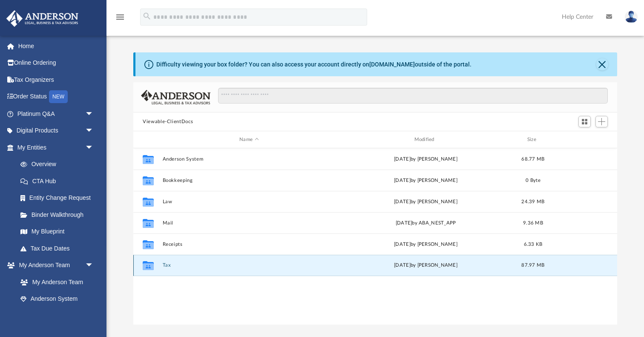 Image resolution: width=644 pixels, height=337 pixels. What do you see at coordinates (56, 63) in the screenshot?
I see `a: Online Ordering` at bounding box center [56, 63].